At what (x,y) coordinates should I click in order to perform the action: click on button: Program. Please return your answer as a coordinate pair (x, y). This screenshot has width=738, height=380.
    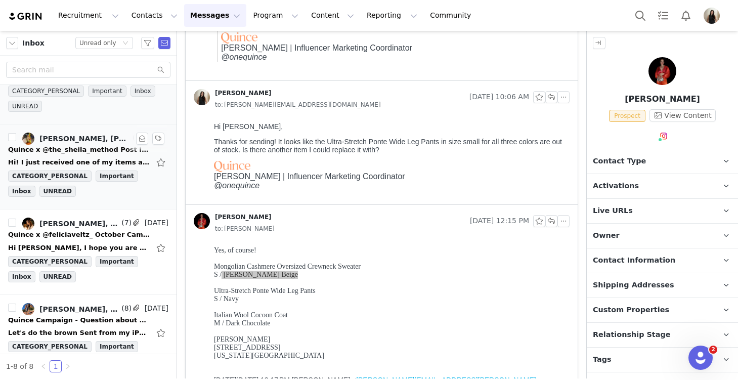
    Looking at the image, I should click on (276, 15).